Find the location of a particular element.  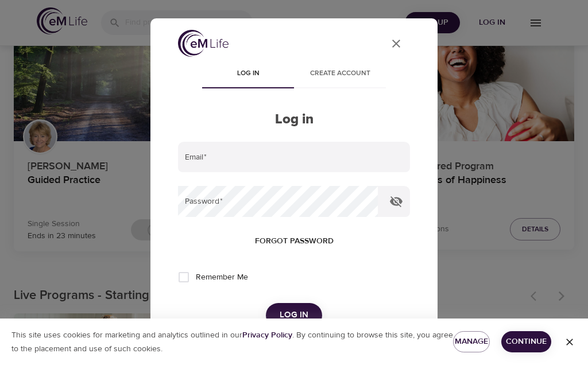

span: Manage is located at coordinates (471, 341).